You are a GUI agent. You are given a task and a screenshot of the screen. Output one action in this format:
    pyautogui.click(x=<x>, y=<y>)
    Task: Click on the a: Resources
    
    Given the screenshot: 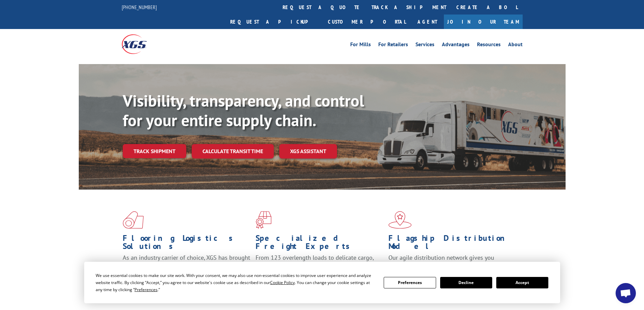 What is the action you would take?
    pyautogui.click(x=489, y=45)
    